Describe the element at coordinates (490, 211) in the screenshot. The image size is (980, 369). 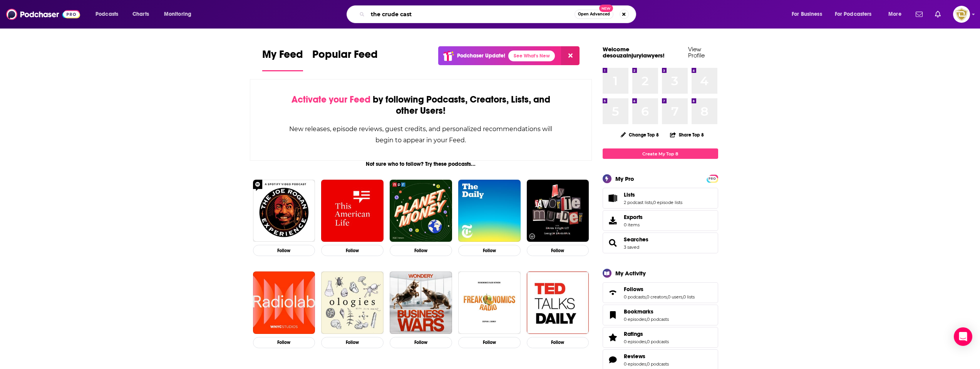
I see `a: The Daily` at that location.